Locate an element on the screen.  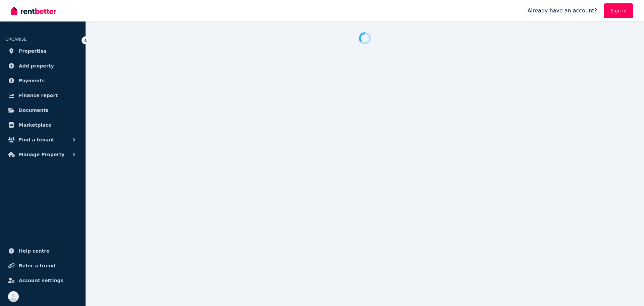
span: Finance report is located at coordinates (38, 95).